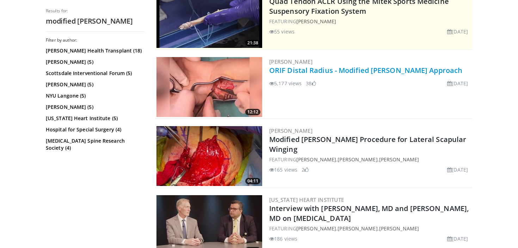 This screenshot has height=248, width=518. What do you see at coordinates (94, 130) in the screenshot?
I see `a: Hospital for Special Surgery (4)` at bounding box center [94, 130].